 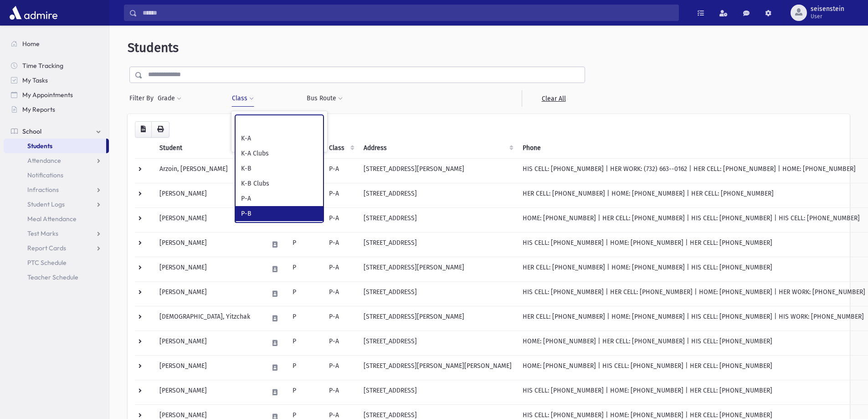 I want to click on a: Students, so click(x=54, y=146).